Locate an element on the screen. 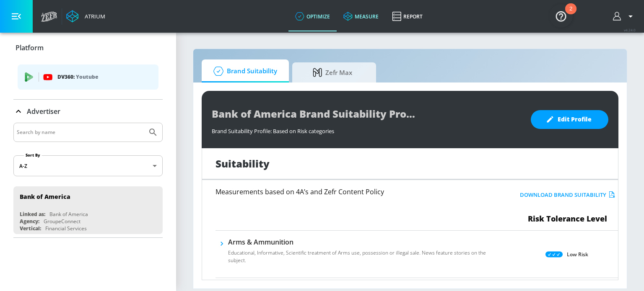 The image size is (644, 291). span: Brand Suitability is located at coordinates (243, 72).